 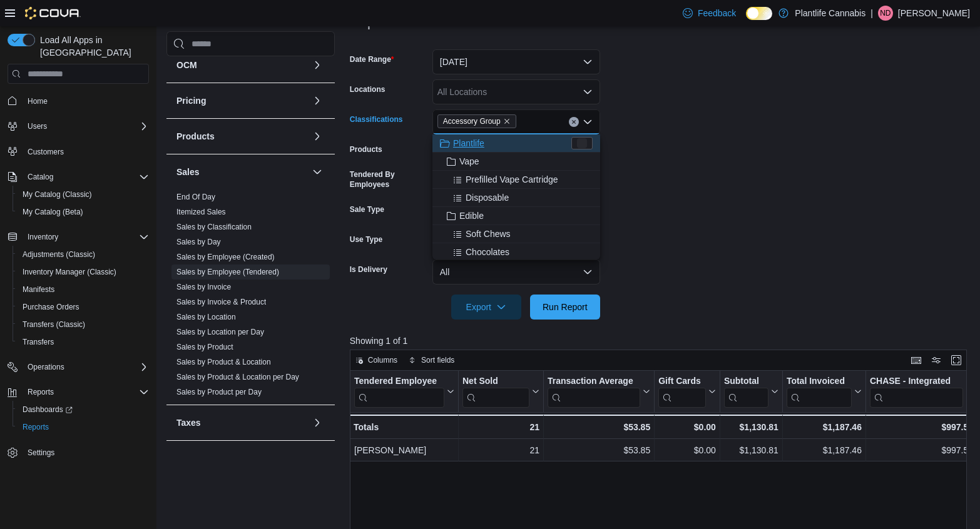 I want to click on span: End Of Day, so click(x=196, y=197).